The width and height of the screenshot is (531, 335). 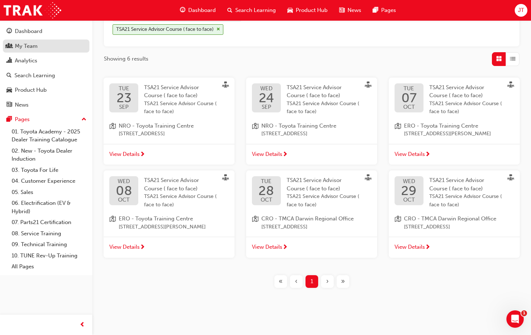 What do you see at coordinates (9, 119) in the screenshot?
I see `span: pages-icon` at bounding box center [9, 119].